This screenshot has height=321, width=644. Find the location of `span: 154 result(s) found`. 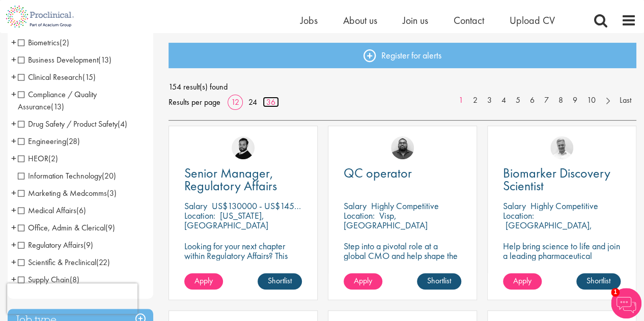

span: 154 result(s) found is located at coordinates (402, 87).